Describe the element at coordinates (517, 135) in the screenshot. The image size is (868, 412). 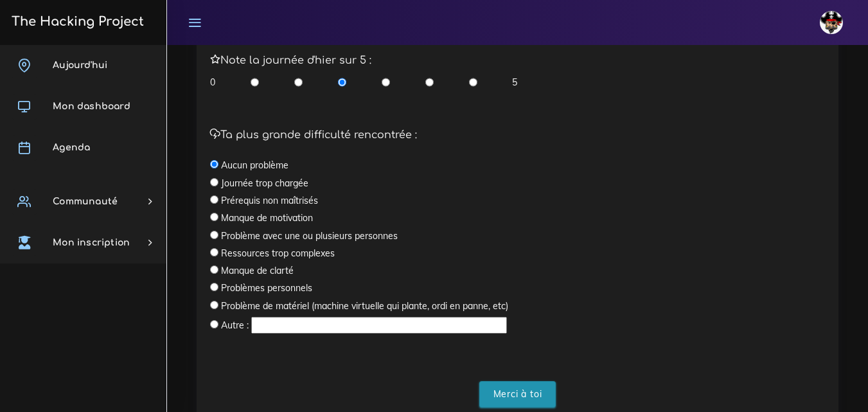
I see `h5: Ta plus grande difficulté rencontrée :` at that location.